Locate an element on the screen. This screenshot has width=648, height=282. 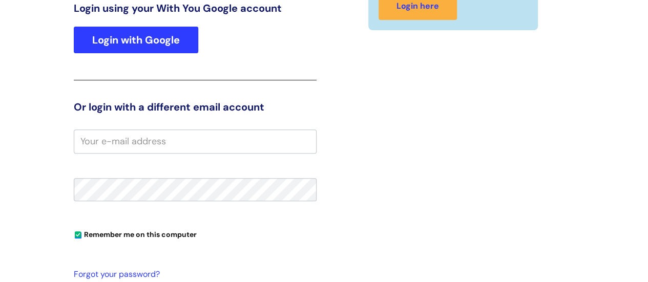
input: Your e-mail address is located at coordinates (195, 141).